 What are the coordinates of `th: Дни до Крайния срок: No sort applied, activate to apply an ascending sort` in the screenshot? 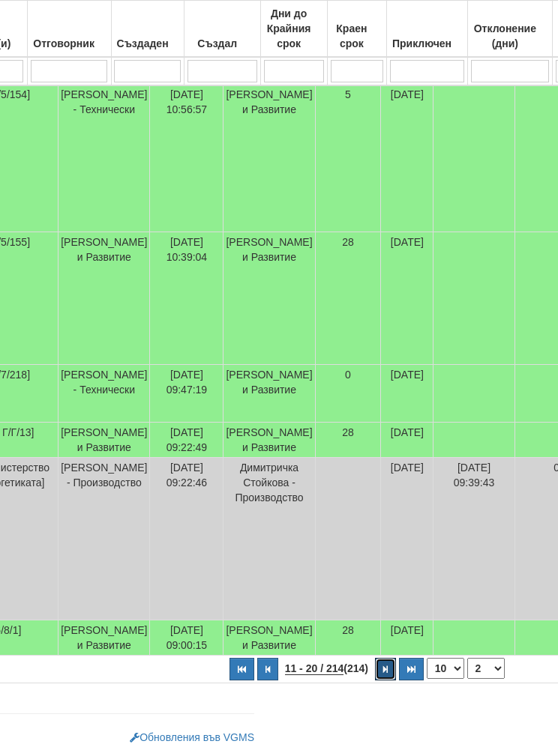 It's located at (294, 29).